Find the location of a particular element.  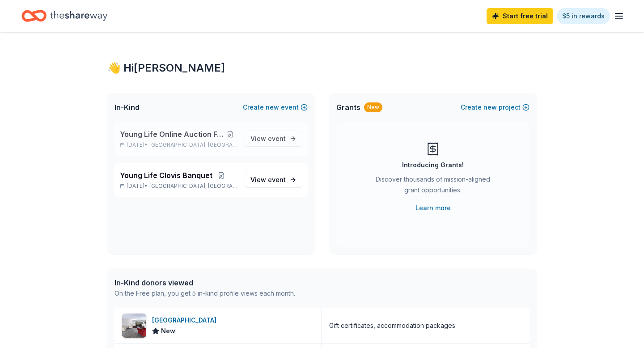

div: Introducing Grants! is located at coordinates (433, 165).